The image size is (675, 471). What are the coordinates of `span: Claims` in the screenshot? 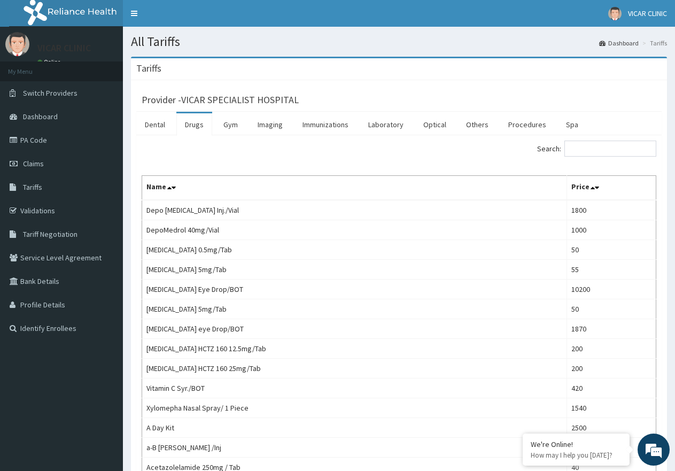 It's located at (33, 164).